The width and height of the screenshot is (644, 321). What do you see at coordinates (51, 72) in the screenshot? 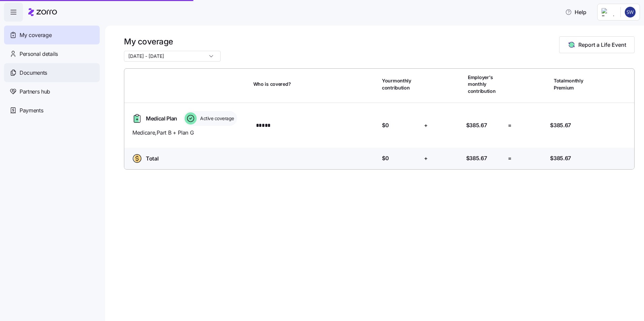
I see `a: Documents` at bounding box center [51, 72].